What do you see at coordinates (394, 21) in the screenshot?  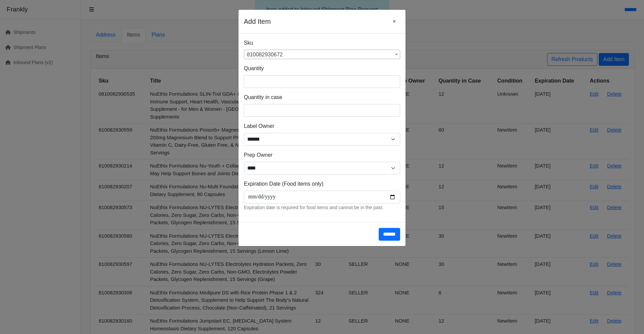 I see `button: Close` at bounding box center [394, 21].